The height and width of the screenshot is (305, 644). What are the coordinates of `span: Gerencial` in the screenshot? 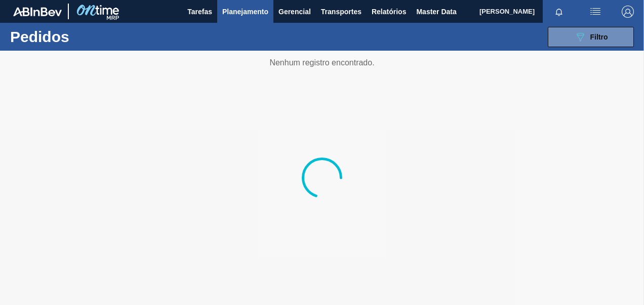 It's located at (295, 12).